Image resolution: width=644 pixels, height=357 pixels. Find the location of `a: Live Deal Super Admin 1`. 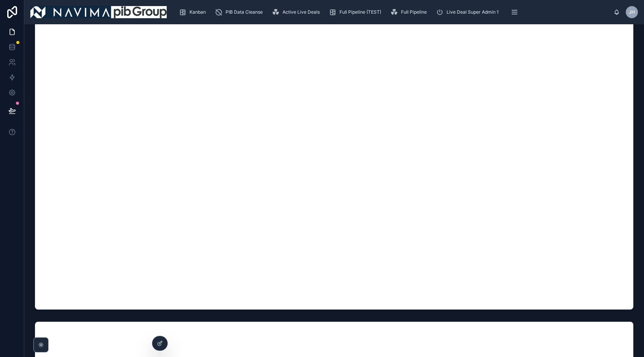

a: Live Deal Super Admin 1 is located at coordinates (468, 12).